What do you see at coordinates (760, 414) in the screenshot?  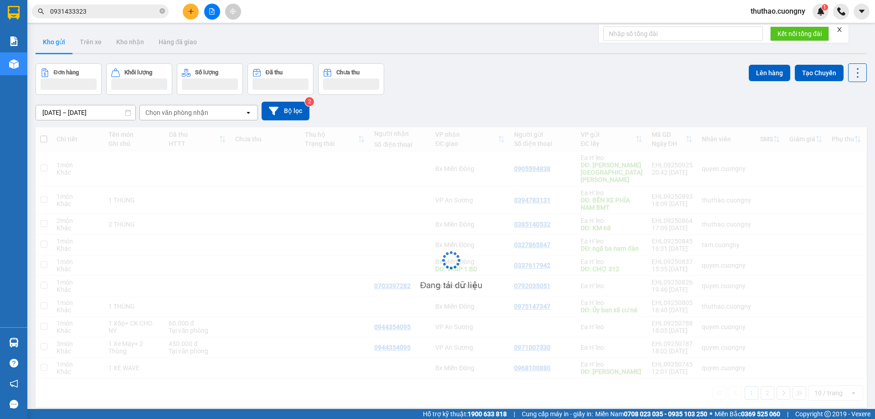 I see `strong: 0369 525 060` at bounding box center [760, 414].